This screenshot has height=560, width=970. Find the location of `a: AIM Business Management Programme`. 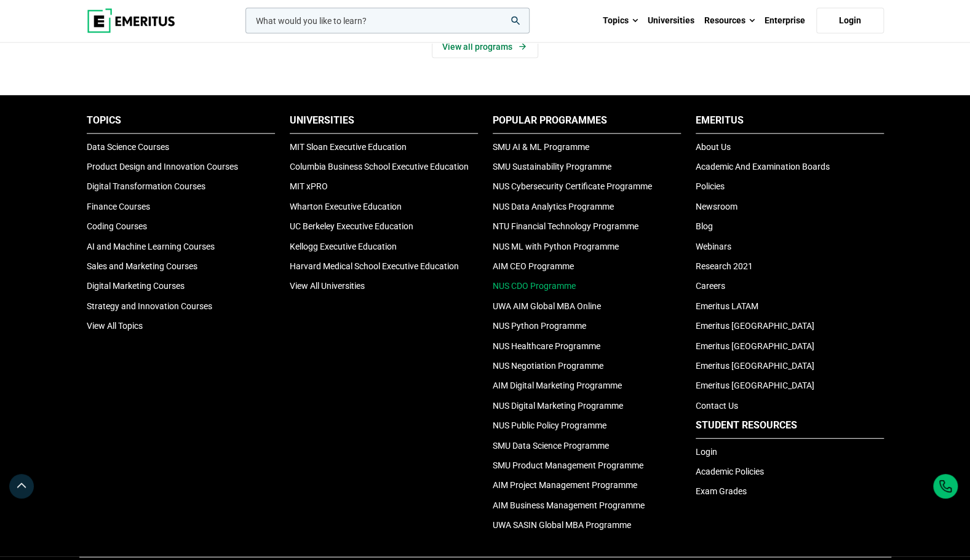

a: AIM Business Management Programme is located at coordinates (568, 505).